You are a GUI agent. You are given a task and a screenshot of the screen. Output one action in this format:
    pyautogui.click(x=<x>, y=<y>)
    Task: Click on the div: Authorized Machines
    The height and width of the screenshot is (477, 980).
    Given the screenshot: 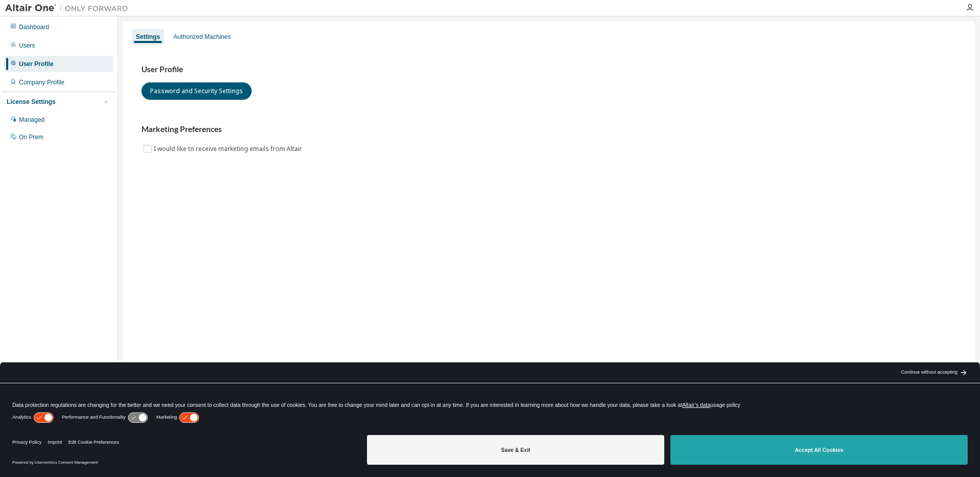 What is the action you would take?
    pyautogui.click(x=202, y=37)
    